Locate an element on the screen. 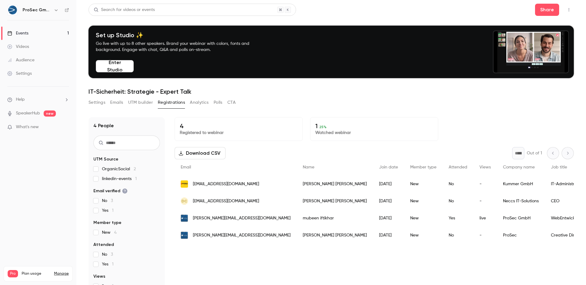  span: Name is located at coordinates (309, 167).